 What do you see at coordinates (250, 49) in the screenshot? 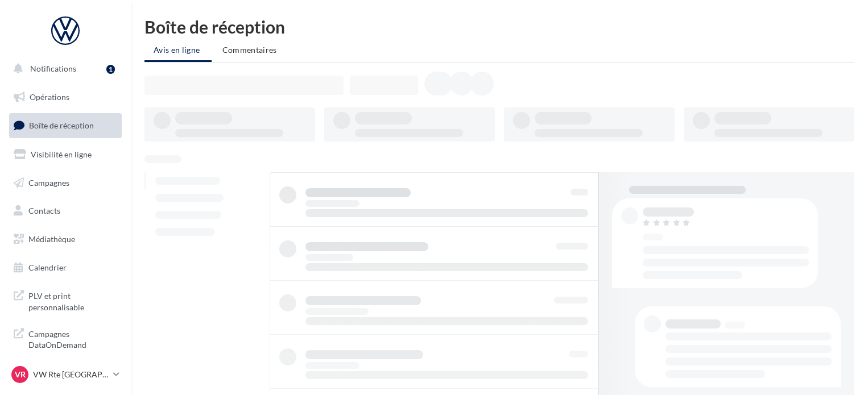
I see `span: Commentaires` at bounding box center [250, 49].